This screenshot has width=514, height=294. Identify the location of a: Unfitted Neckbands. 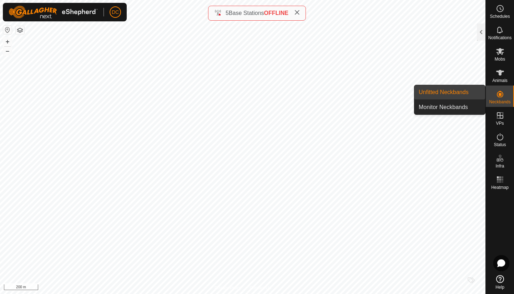
(450, 92).